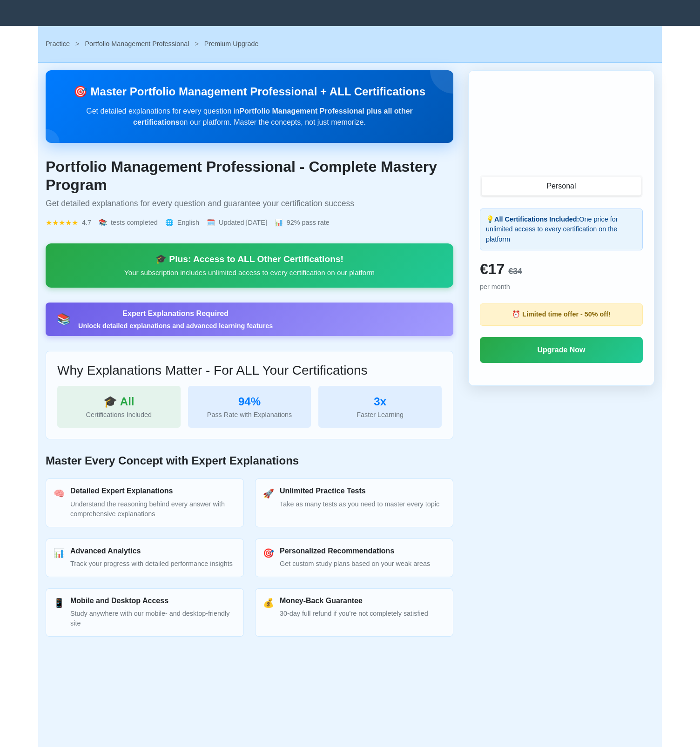 Image resolution: width=700 pixels, height=747 pixels. What do you see at coordinates (151, 550) in the screenshot?
I see `h3: Advanced Analytics` at bounding box center [151, 550].